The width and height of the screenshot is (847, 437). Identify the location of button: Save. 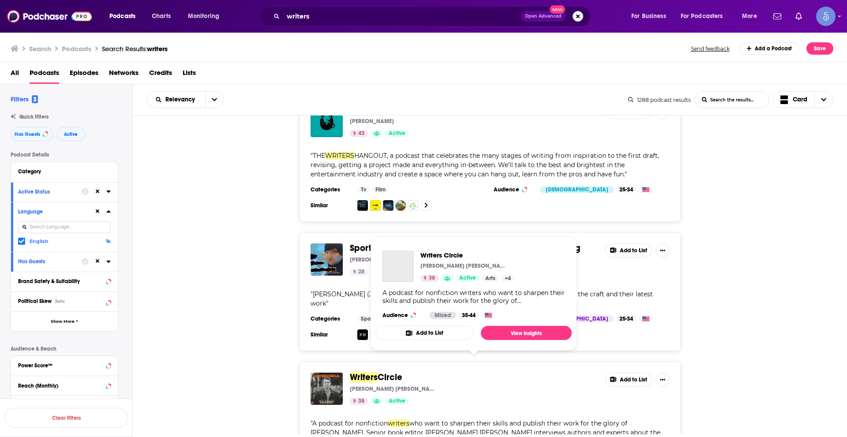
(820, 49).